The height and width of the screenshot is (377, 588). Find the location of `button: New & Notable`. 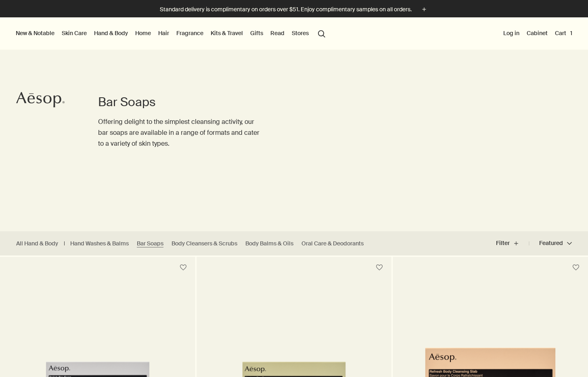

button: New & Notable is located at coordinates (35, 33).